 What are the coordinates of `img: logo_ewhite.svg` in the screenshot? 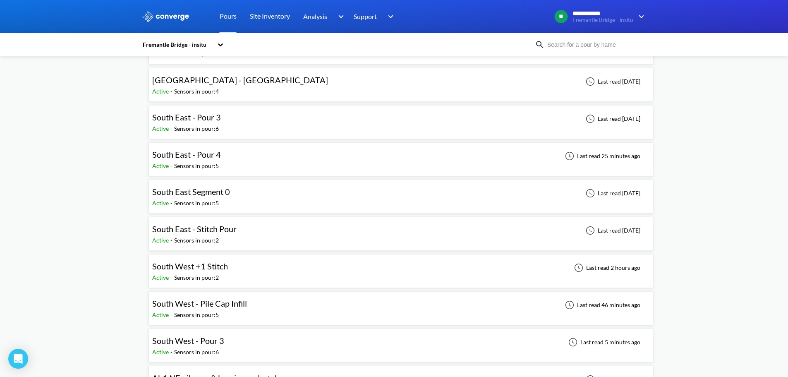 It's located at (166, 17).